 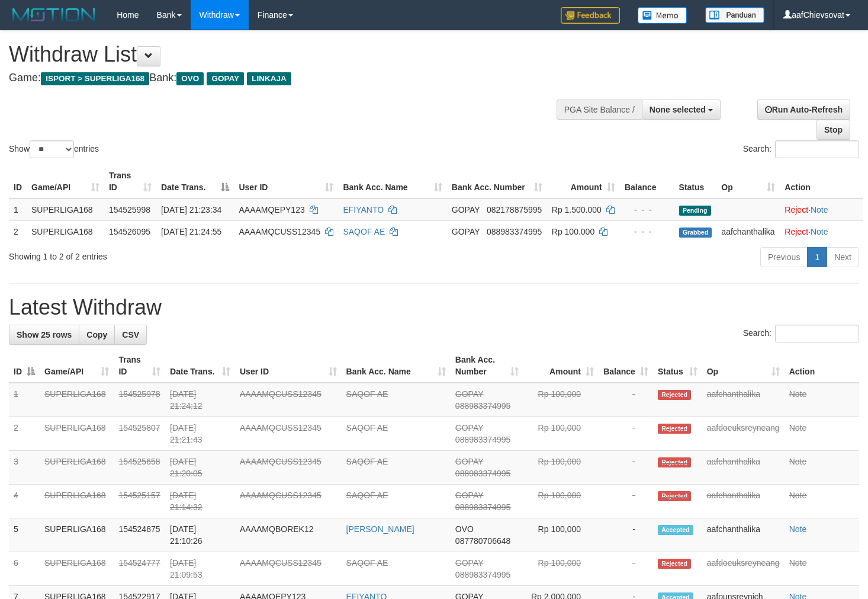 What do you see at coordinates (200, 365) in the screenshot?
I see `th: Date Trans.: activate to sort column ascending` at bounding box center [200, 365].